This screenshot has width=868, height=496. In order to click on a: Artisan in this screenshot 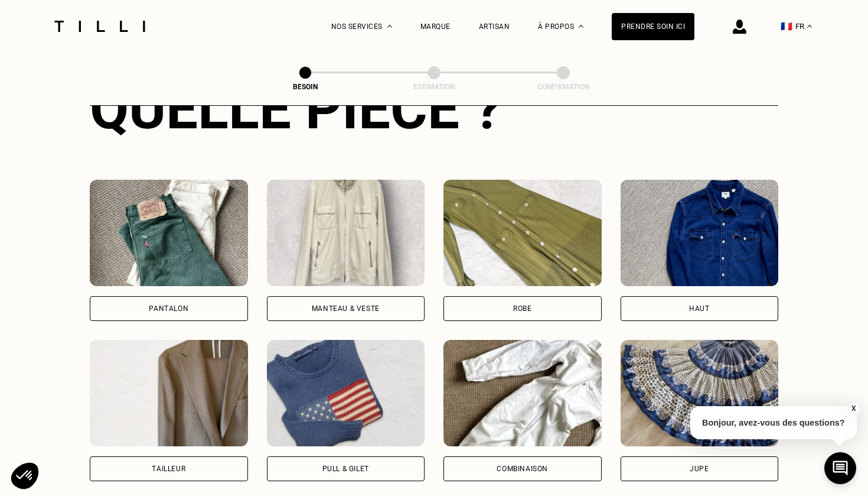, I will do `click(494, 27)`.